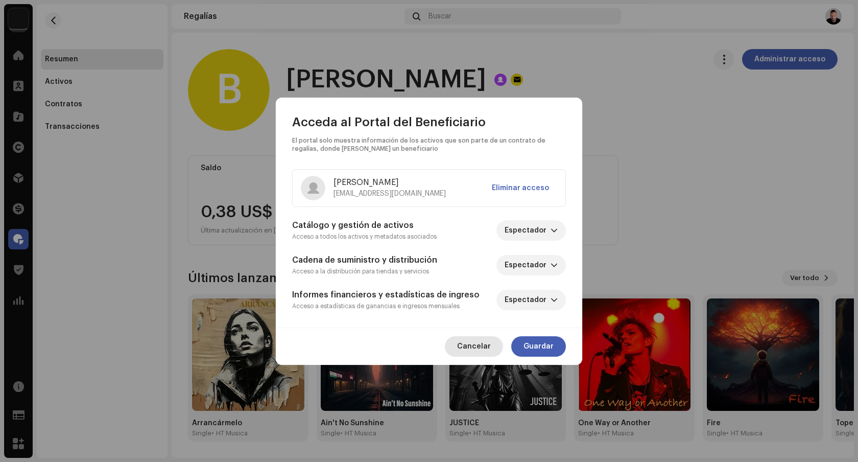 This screenshot has width=858, height=462. I want to click on div: Acceda al Portal del Beneficiario, so click(429, 133).